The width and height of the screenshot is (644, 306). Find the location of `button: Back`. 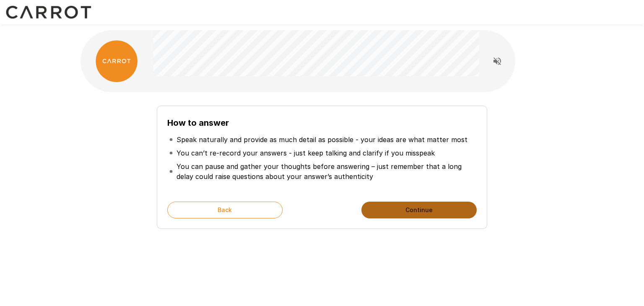

button: Back is located at coordinates (225, 211).